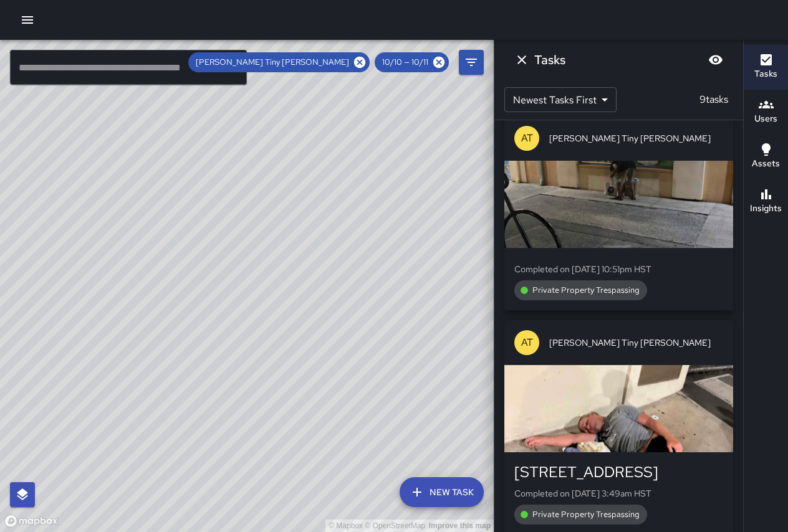  What do you see at coordinates (766, 209) in the screenshot?
I see `h6: Insights` at bounding box center [766, 209].